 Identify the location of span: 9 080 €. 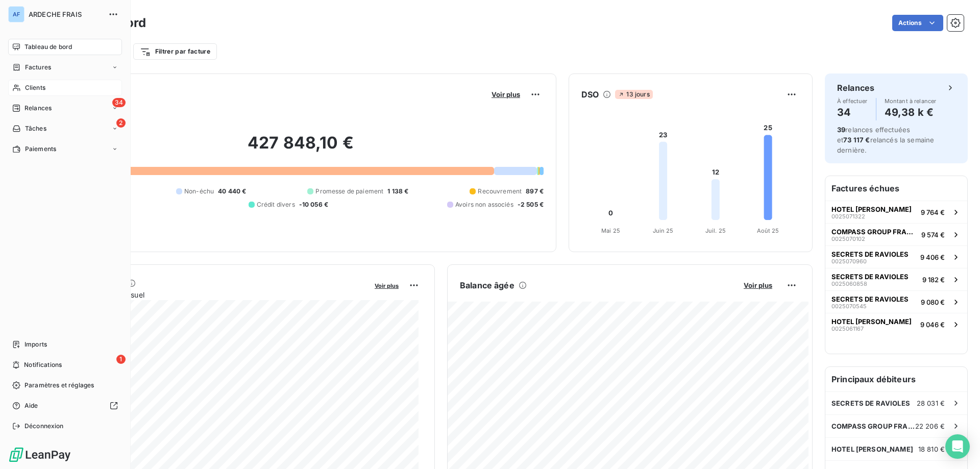
(932, 302).